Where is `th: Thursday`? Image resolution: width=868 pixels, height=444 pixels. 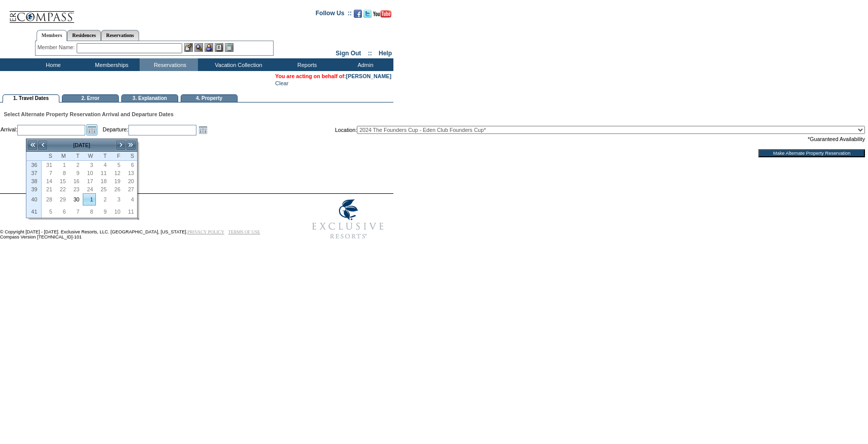
th: Thursday is located at coordinates (103, 156).